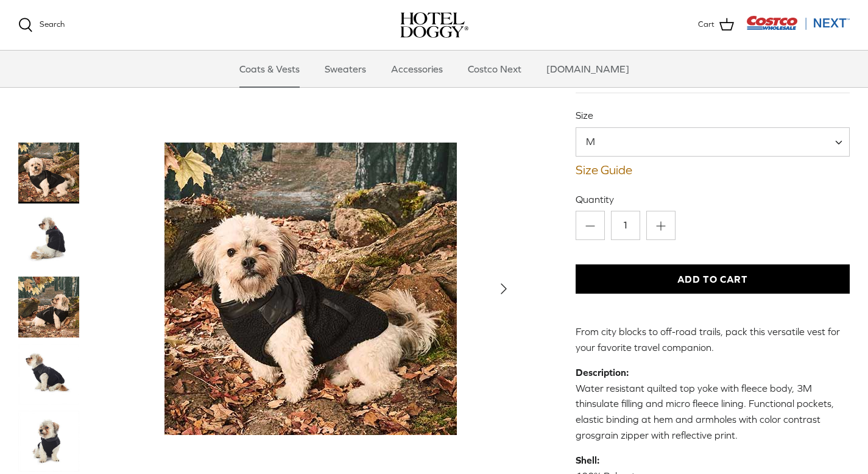  I want to click on strong: Description:, so click(601, 372).